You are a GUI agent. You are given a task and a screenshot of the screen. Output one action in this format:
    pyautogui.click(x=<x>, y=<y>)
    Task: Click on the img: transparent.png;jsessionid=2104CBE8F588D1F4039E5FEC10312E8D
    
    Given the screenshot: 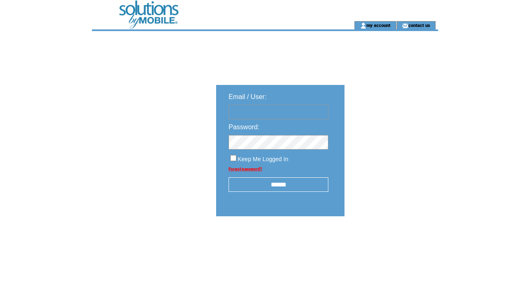 What is the action you would take?
    pyautogui.click(x=390, y=242)
    